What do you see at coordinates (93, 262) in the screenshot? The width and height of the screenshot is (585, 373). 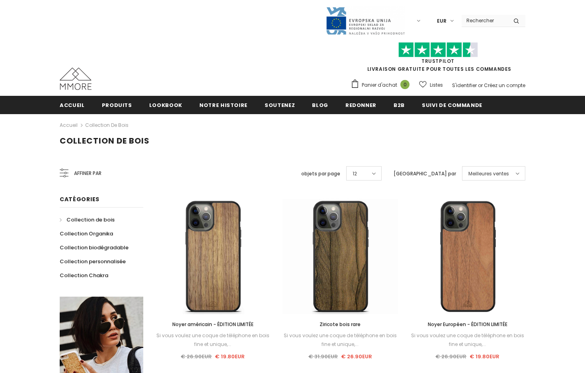 I see `a: Collection personnalisée` at bounding box center [93, 262].